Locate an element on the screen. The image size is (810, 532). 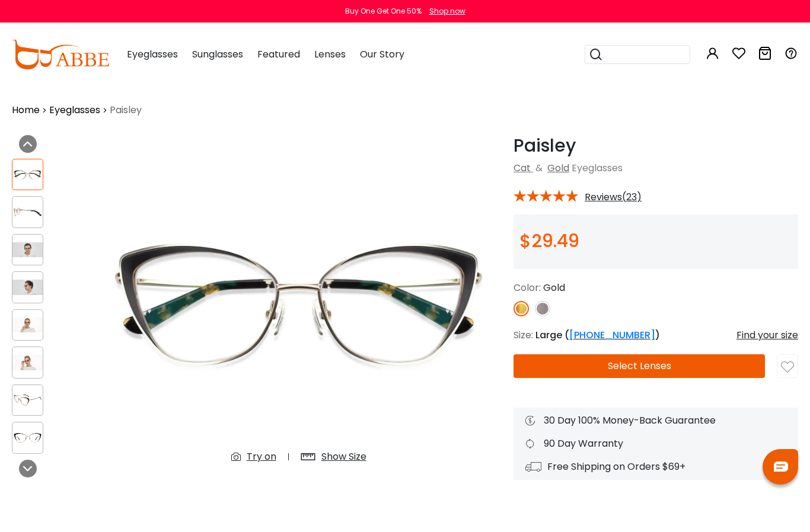
div: Try on is located at coordinates (261, 457).